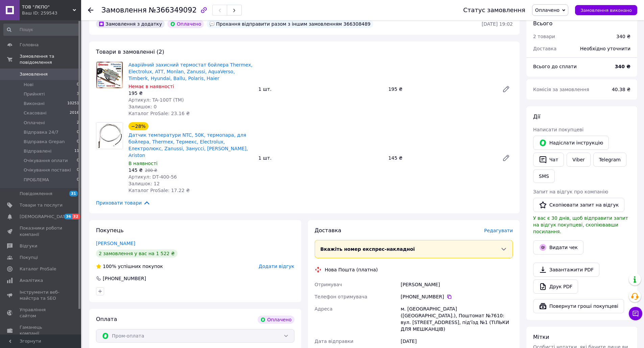 This screenshot has height=348, width=644. What do you see at coordinates (47, 171) in the screenshot?
I see `span: Очікування поставкі` at bounding box center [47, 171].